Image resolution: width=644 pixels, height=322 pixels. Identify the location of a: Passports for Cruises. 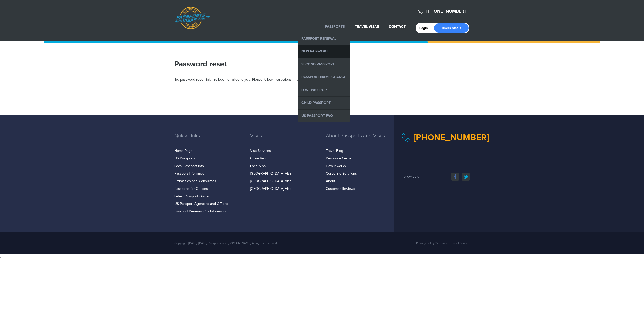
(191, 189).